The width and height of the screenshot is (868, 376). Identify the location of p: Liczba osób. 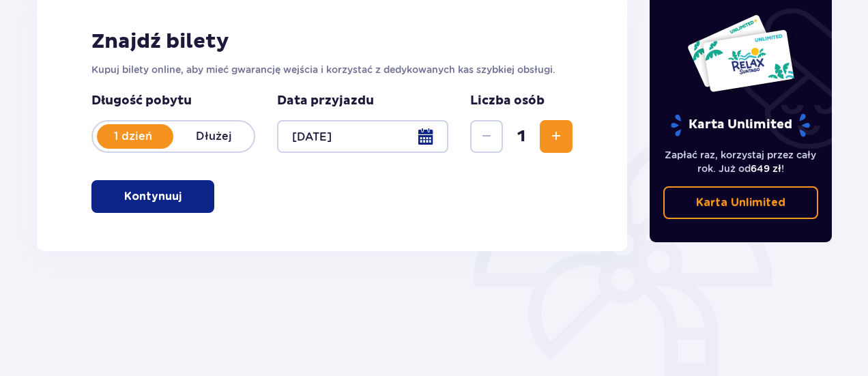
(507, 101).